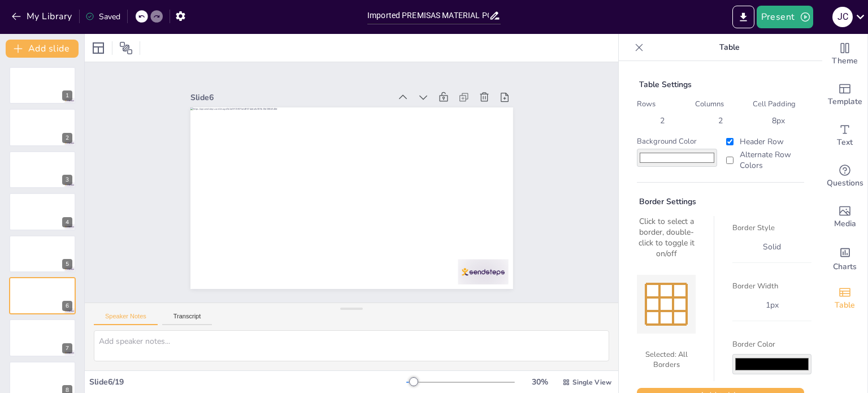 The image size is (868, 393). I want to click on div: Layout, so click(98, 48).